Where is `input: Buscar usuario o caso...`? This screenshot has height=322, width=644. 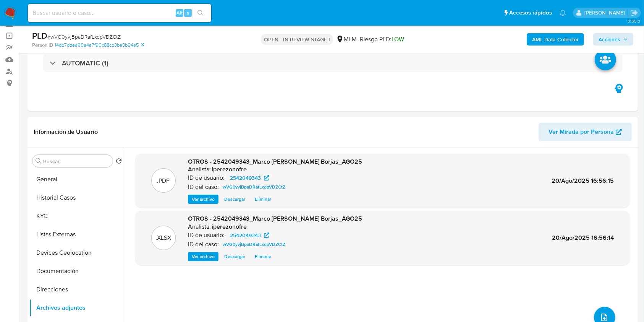
input: Buscar usuario o caso... is located at coordinates (120, 13).